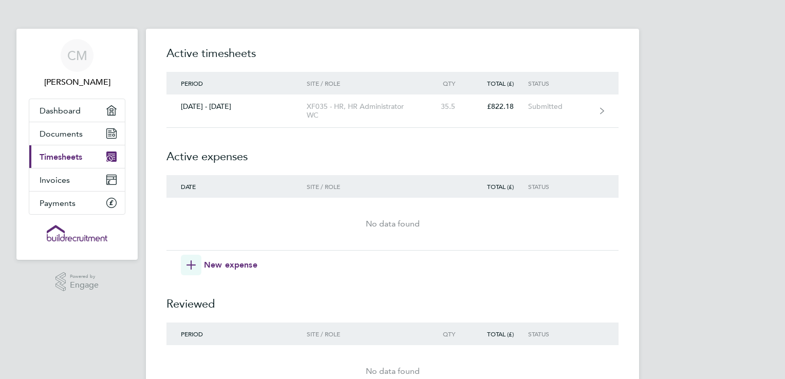  Describe the element at coordinates (231, 265) in the screenshot. I see `span: New expense` at that location.